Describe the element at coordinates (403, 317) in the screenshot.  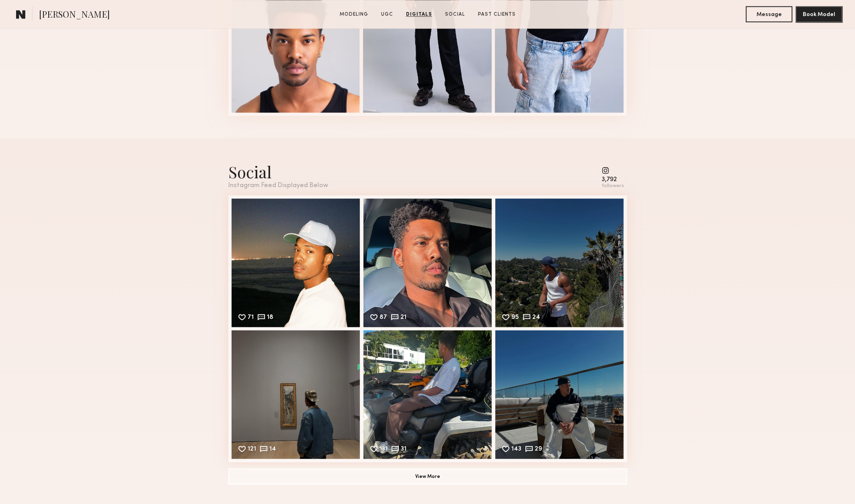
I see `div: 21` at that location.